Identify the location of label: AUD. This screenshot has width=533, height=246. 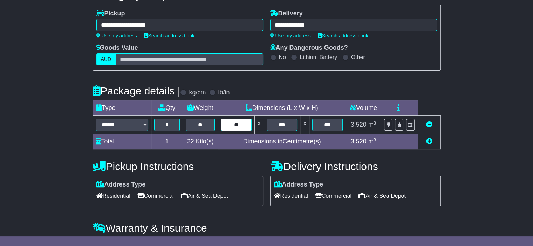
(106, 59).